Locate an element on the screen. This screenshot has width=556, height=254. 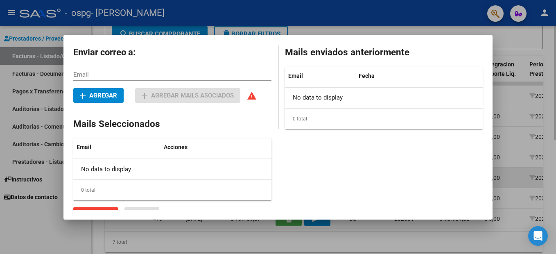
h2: Enviar correo a: is located at coordinates (172, 52).